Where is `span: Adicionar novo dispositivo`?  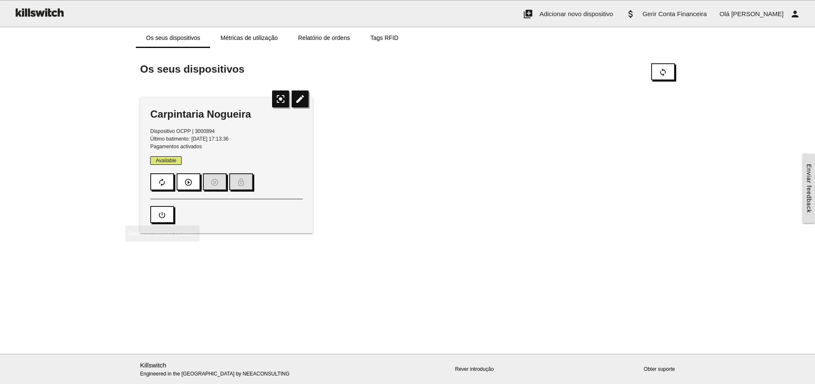
span: Adicionar novo dispositivo is located at coordinates (576, 14).